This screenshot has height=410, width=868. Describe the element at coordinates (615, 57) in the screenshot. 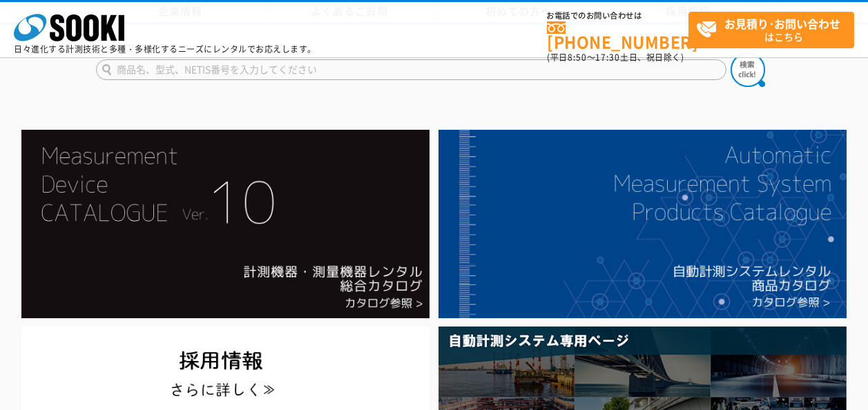

I see `span: (平日 ～ 土日、祝日除く)` at that location.